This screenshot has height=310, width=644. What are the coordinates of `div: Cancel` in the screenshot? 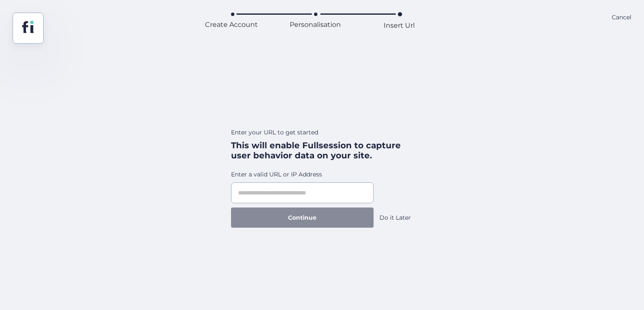 It's located at (622, 28).